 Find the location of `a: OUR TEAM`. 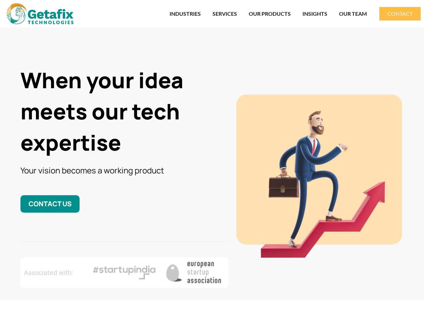

a: OUR TEAM is located at coordinates (353, 14).